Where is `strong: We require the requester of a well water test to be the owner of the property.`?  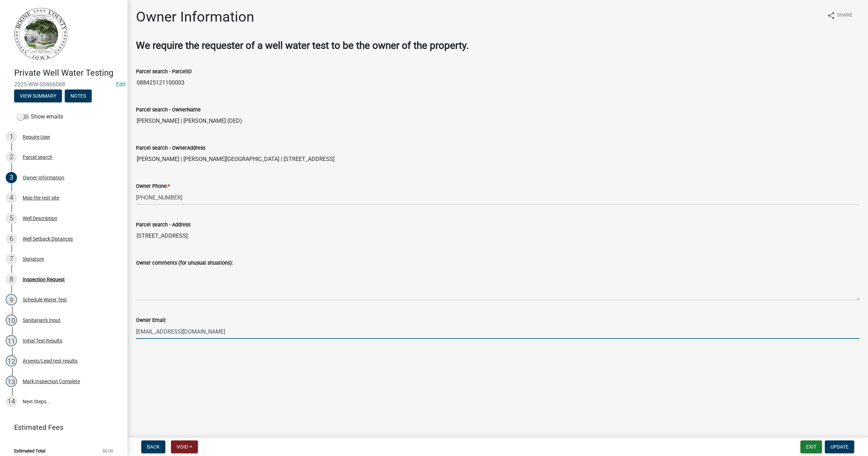
strong: We require the requester of a well water test to be the owner of the property. is located at coordinates (302, 45).